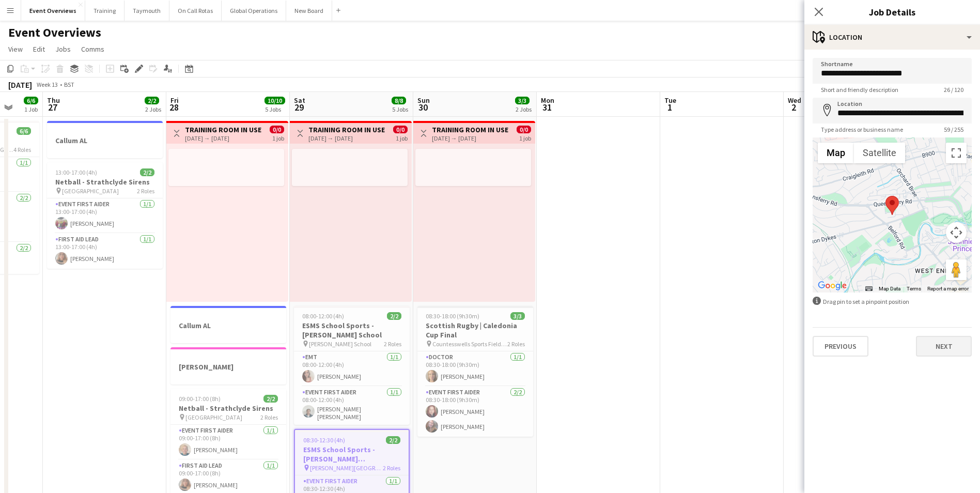 Image resolution: width=980 pixels, height=493 pixels. I want to click on span: 3/3, so click(517, 316).